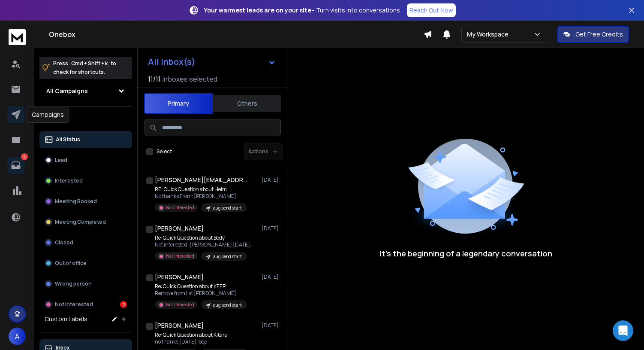 The image size is (644, 350). What do you see at coordinates (599, 34) in the screenshot?
I see `p: Get Free Credits` at bounding box center [599, 34].